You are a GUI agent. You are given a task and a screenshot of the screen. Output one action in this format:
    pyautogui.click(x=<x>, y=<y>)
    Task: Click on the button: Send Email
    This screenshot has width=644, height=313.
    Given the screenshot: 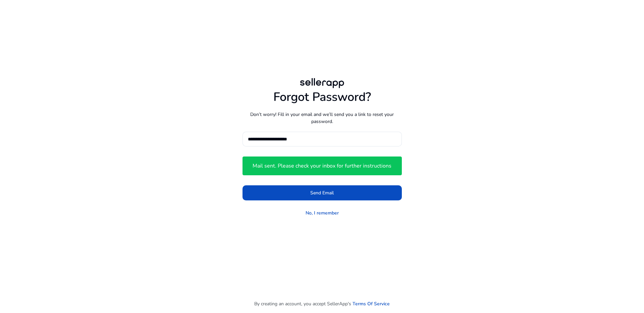 What is the action you would take?
    pyautogui.click(x=322, y=193)
    